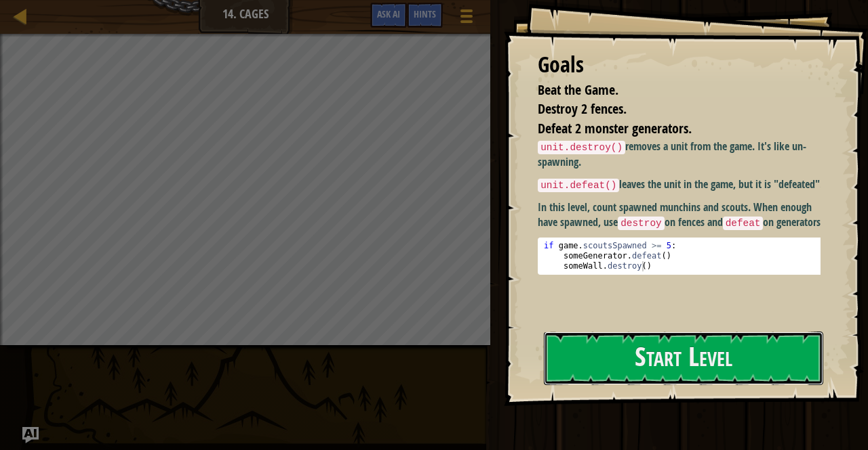  What do you see at coordinates (669, 90) in the screenshot?
I see `li: Beat the Game.` at bounding box center [669, 90].